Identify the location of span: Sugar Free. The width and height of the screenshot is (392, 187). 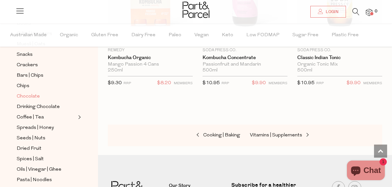
(305, 35).